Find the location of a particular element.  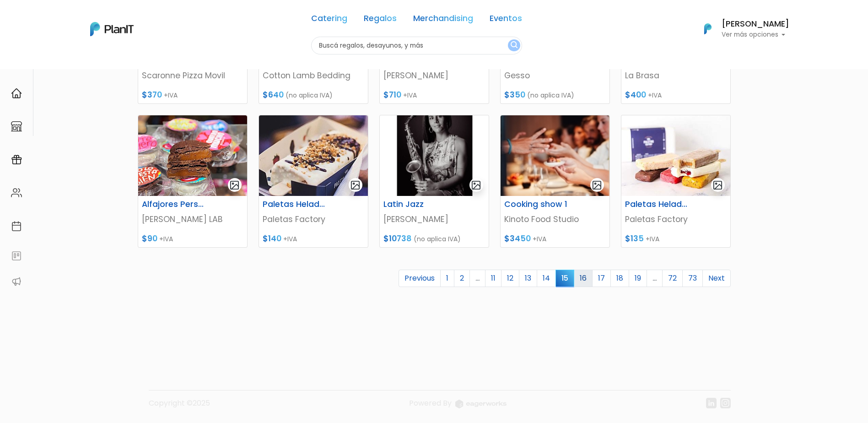

img: feedback-78b5a0c8f98aac82b08bfc38622c3050aee476f2c9584af64705fc4e61158814.svg is located at coordinates (17, 256).